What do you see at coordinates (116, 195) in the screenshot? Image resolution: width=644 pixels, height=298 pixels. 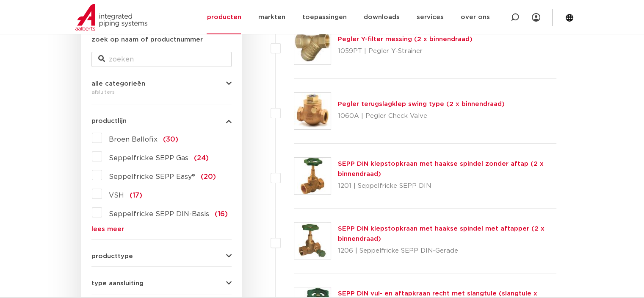 I see `span: VSH` at bounding box center [116, 195].